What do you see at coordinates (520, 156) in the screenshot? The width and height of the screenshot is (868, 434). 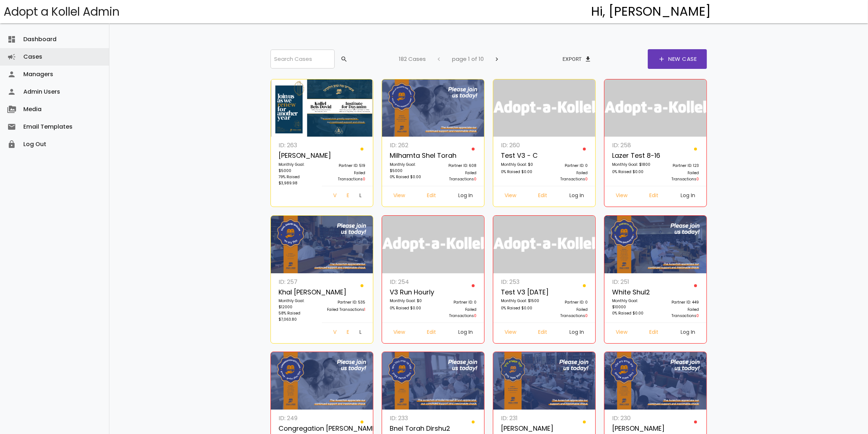 I see `p: Test v3 - c` at bounding box center [520, 156].